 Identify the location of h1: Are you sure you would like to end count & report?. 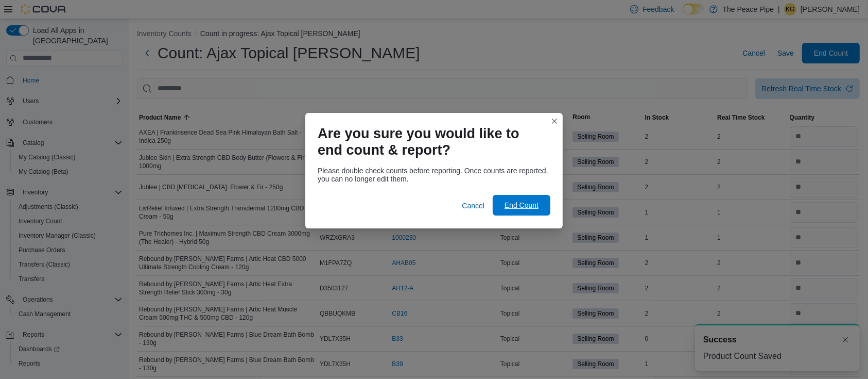
(430, 142).